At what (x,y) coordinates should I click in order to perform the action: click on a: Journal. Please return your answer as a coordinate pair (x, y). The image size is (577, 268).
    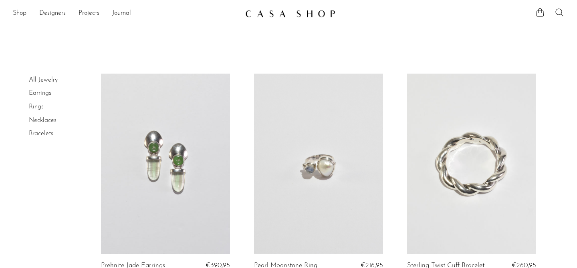
    Looking at the image, I should click on (121, 14).